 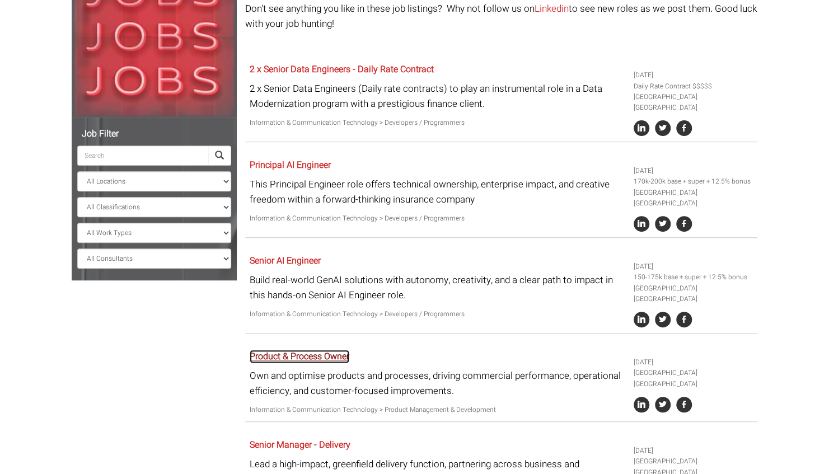 What do you see at coordinates (437, 383) in the screenshot?
I see `p: Own and optimise products and processes, driving commercial performance, operational efficiency, ...` at bounding box center [437, 383].